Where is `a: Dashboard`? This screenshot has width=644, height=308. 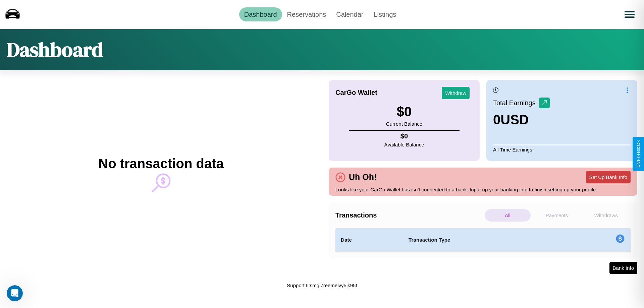
a: Dashboard is located at coordinates (261, 15).